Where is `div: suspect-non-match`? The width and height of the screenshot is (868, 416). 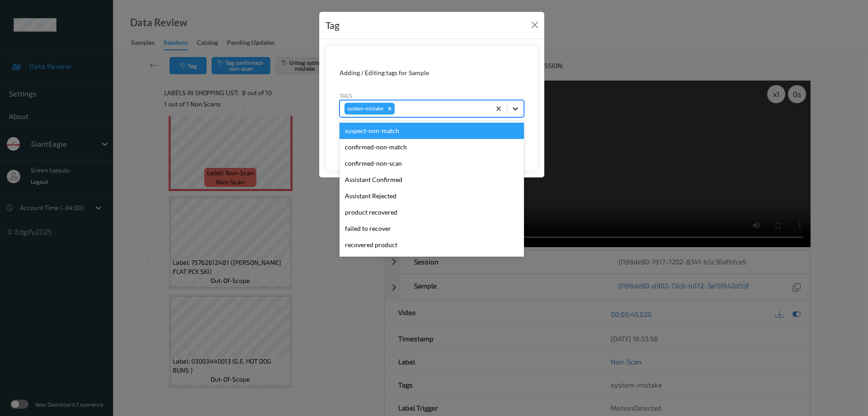 div: suspect-non-match is located at coordinates (432, 131).